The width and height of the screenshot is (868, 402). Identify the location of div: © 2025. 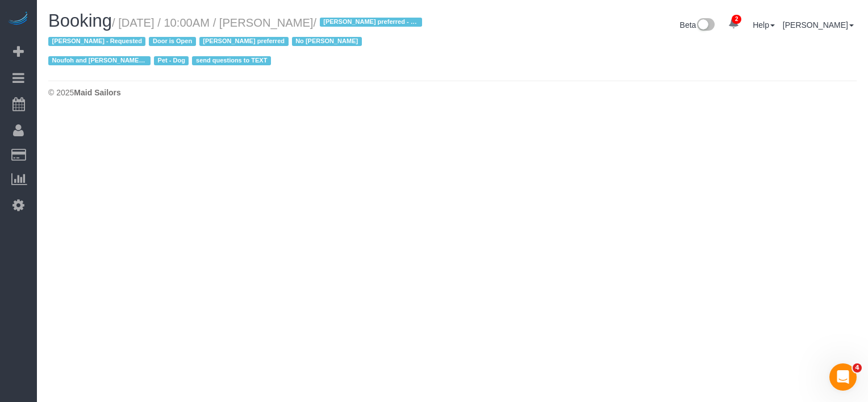
(452, 93).